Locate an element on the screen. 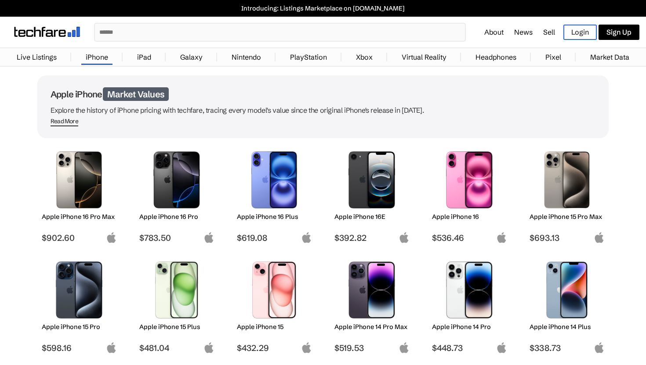  img: techfare logo is located at coordinates (47, 32).